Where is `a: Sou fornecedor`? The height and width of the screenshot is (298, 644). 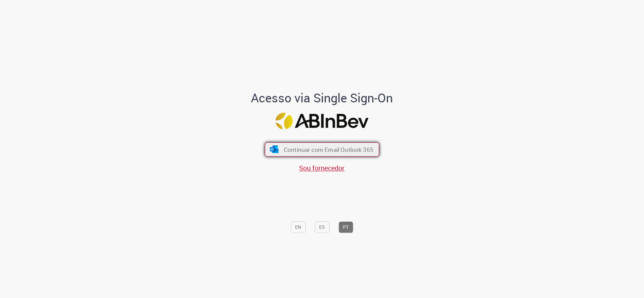 a: Sou fornecedor is located at coordinates (322, 168).